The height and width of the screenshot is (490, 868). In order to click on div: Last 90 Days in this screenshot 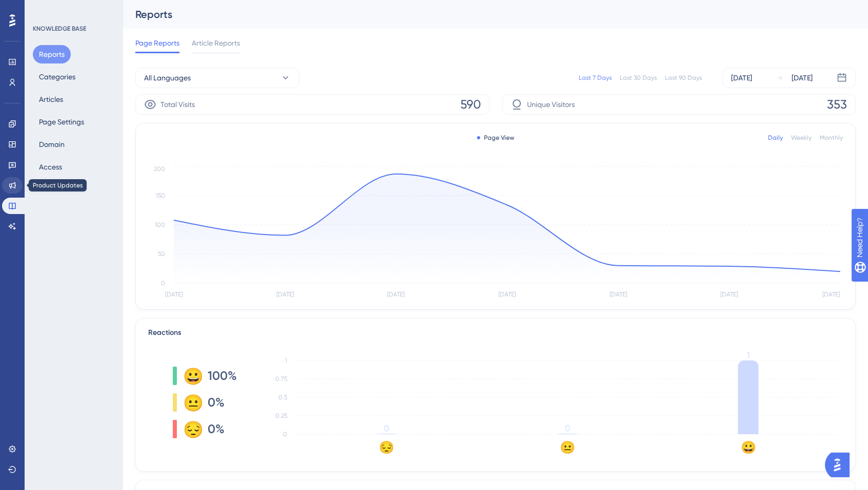, I will do `click(684, 78)`.